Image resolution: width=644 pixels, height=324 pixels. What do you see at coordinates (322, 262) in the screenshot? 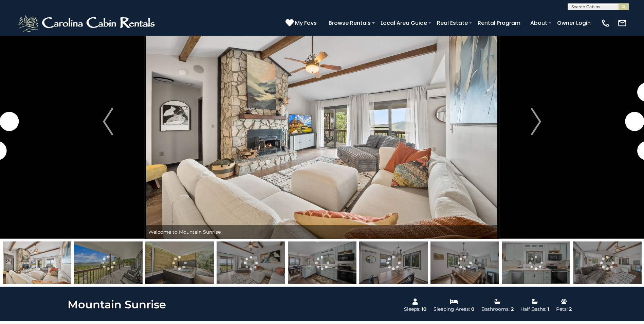
I see `img: 169529909` at bounding box center [322, 262].